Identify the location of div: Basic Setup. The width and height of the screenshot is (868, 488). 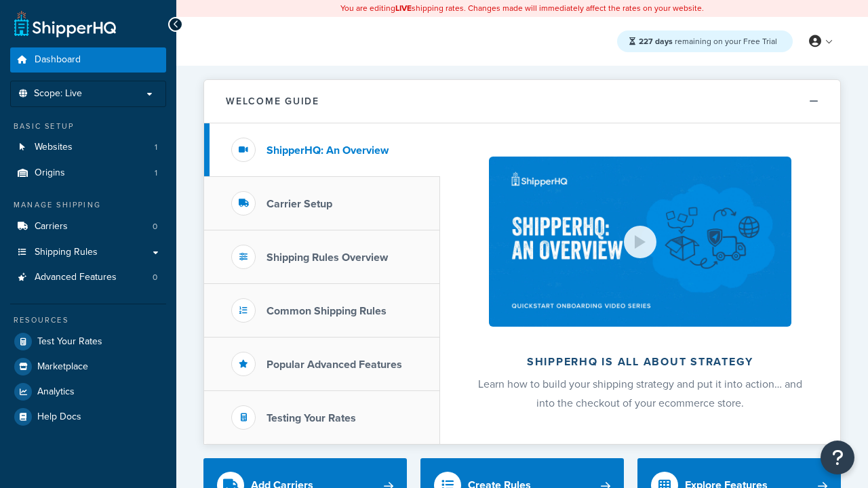
(88, 126).